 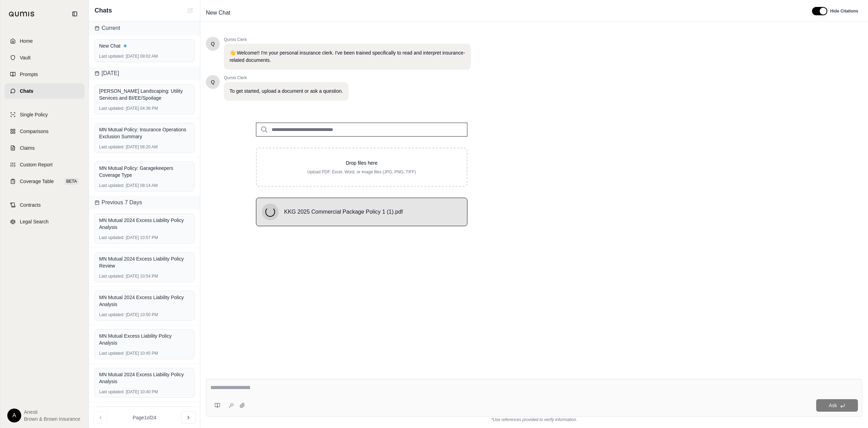 I want to click on span: Single Policy, so click(x=33, y=114).